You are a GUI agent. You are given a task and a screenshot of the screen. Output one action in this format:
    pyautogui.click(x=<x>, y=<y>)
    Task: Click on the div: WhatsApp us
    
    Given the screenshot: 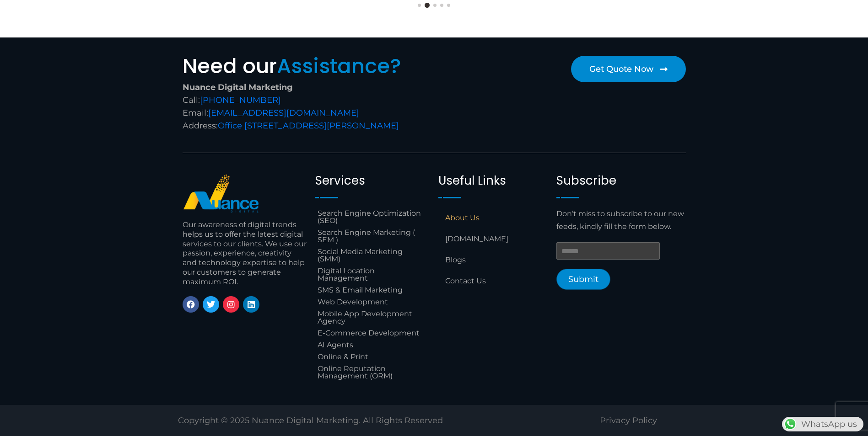 What is the action you would take?
    pyautogui.click(x=823, y=425)
    